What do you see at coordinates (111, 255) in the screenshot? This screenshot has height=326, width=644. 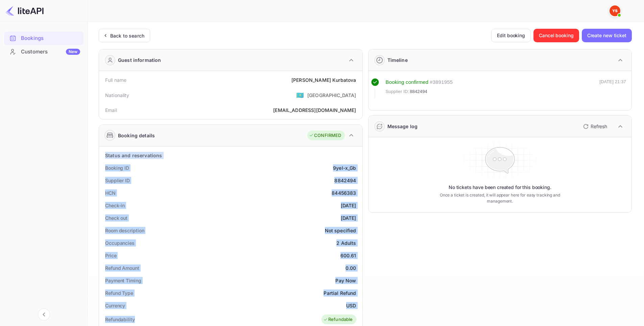 I see `div: Price` at bounding box center [111, 255].